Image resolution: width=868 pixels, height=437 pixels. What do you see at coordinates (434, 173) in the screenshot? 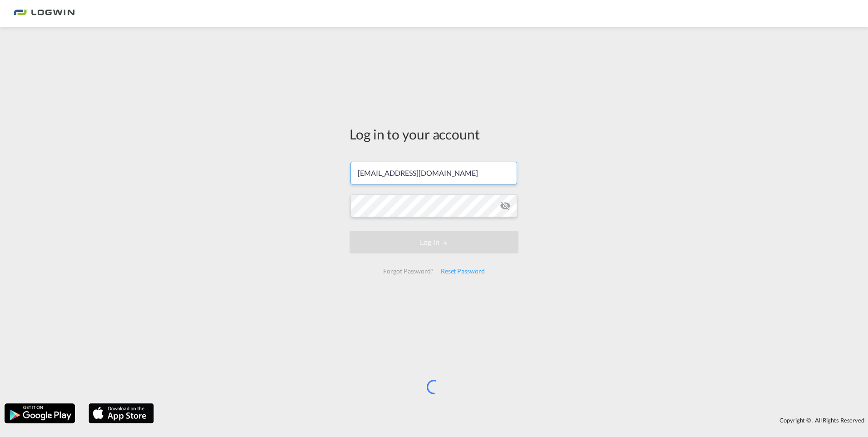
I see `input: Enter email/phone number` at bounding box center [434, 173].